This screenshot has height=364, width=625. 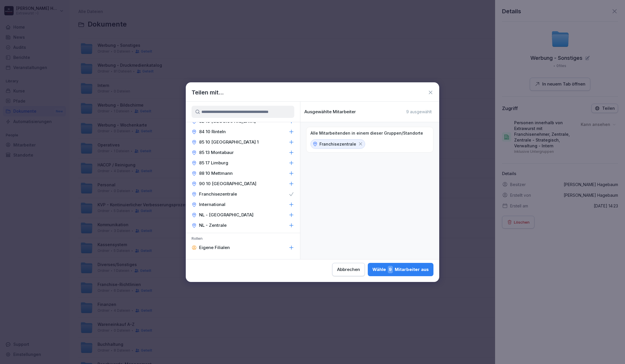 What do you see at coordinates (214, 163) in the screenshot?
I see `p: 85 17 Limburg` at bounding box center [214, 163].